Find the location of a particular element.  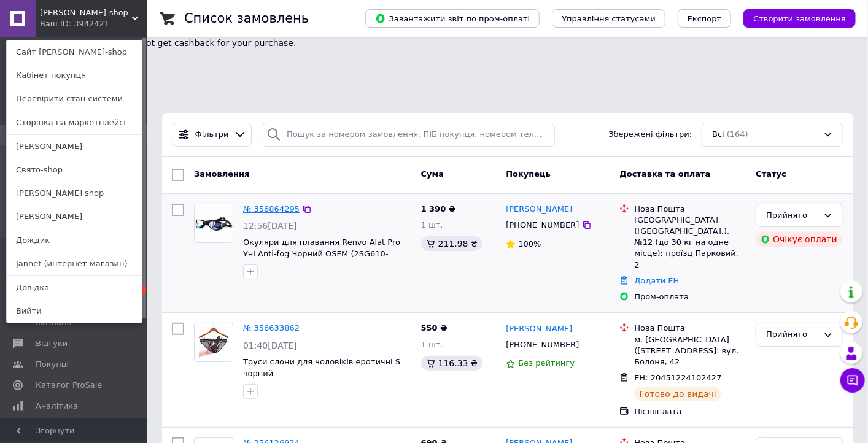

a: Свято-shop is located at coordinates (74, 170).